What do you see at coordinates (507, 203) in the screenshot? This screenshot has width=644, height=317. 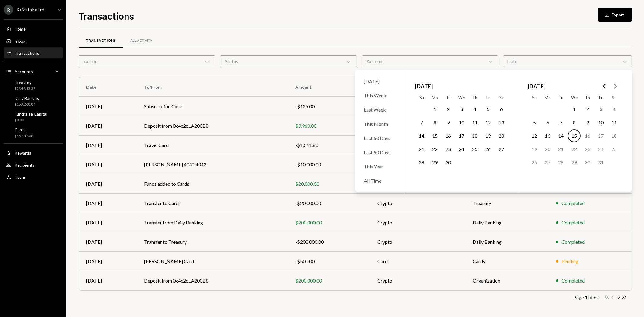 I see `td: Treasury` at bounding box center [507, 203].